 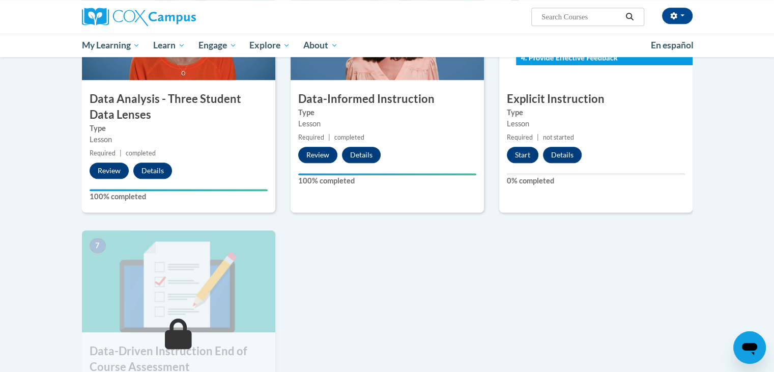 I want to click on label: 0% completed, so click(x=596, y=181).